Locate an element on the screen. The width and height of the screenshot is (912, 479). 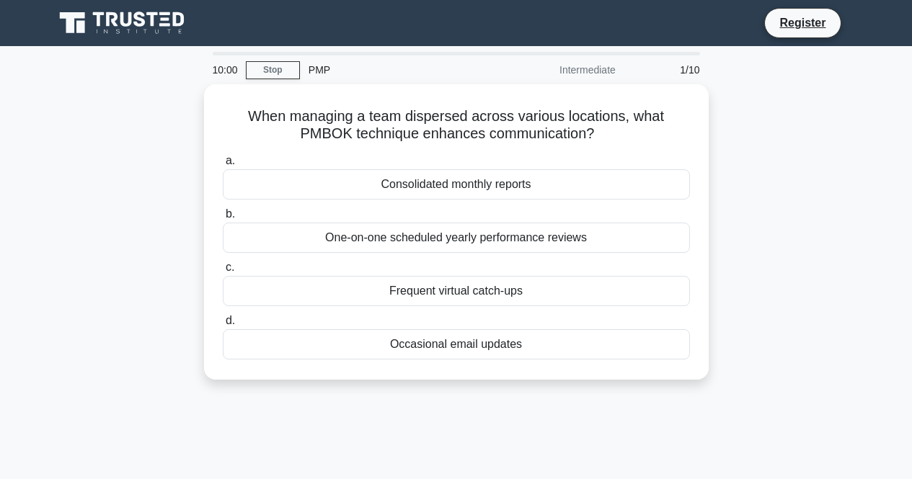
div: One-on-one scheduled yearly performance reviews is located at coordinates (456, 238).